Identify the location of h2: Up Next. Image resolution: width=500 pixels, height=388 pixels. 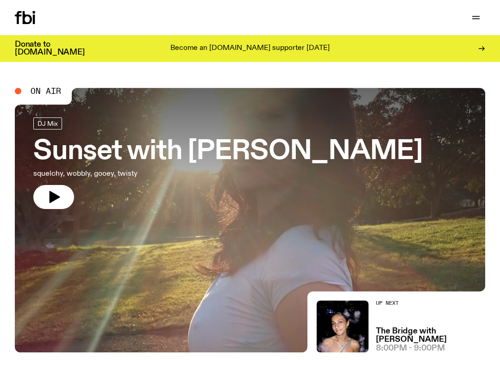
(431, 303).